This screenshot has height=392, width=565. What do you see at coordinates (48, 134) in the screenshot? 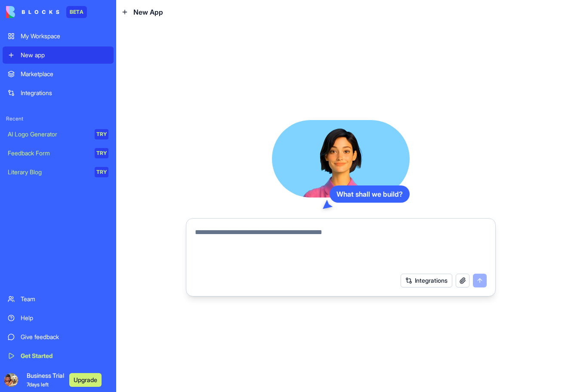
I see `div: AI Logo Generator` at bounding box center [48, 134].